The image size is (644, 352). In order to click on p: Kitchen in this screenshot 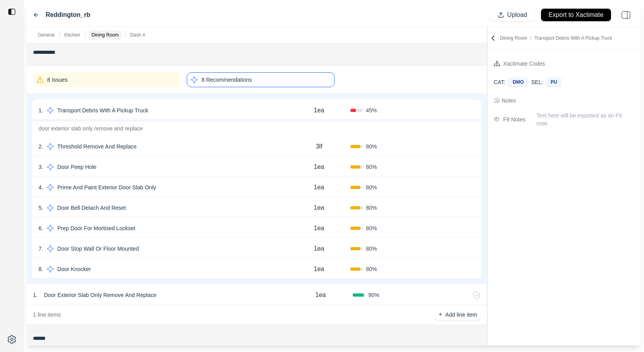, I will do `click(72, 35)`.